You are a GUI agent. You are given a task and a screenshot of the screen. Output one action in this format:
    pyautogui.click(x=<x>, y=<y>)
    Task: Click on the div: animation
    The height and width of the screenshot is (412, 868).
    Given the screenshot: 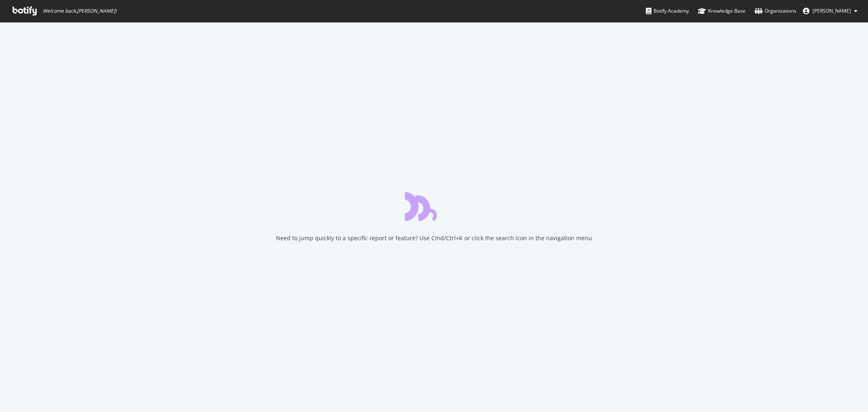 What is the action you would take?
    pyautogui.click(x=435, y=206)
    